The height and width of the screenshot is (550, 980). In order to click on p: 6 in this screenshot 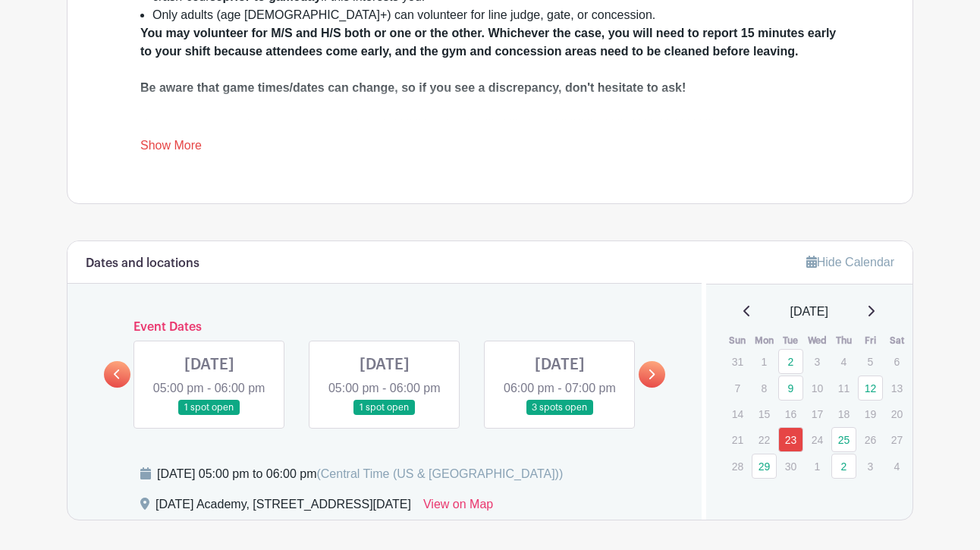, I will do `click(896, 361)`.